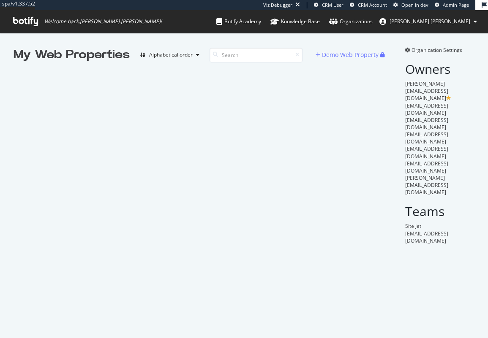 The image size is (488, 338). What do you see at coordinates (440, 211) in the screenshot?
I see `h2: Teams` at bounding box center [440, 211].